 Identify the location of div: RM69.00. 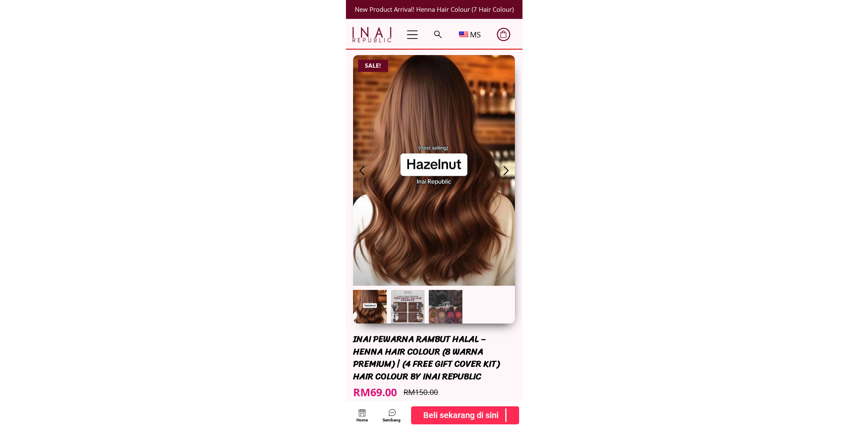
(450, 392).